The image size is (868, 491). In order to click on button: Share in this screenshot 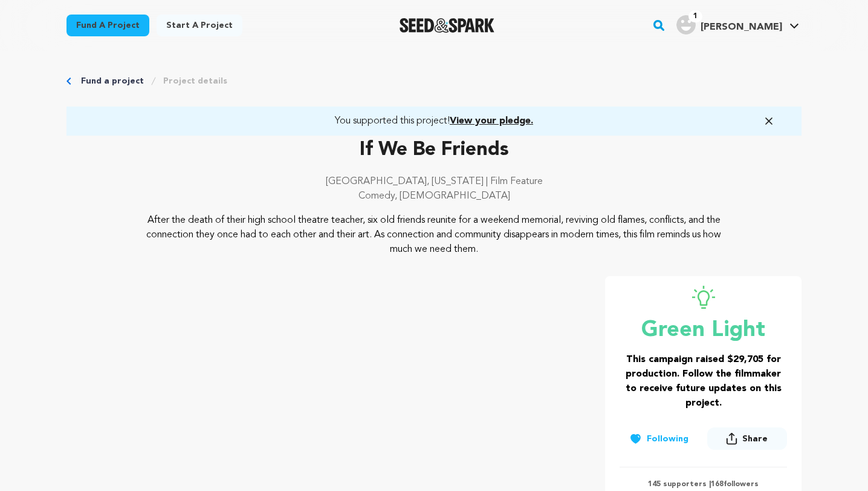, I will do `click(747, 438)`.